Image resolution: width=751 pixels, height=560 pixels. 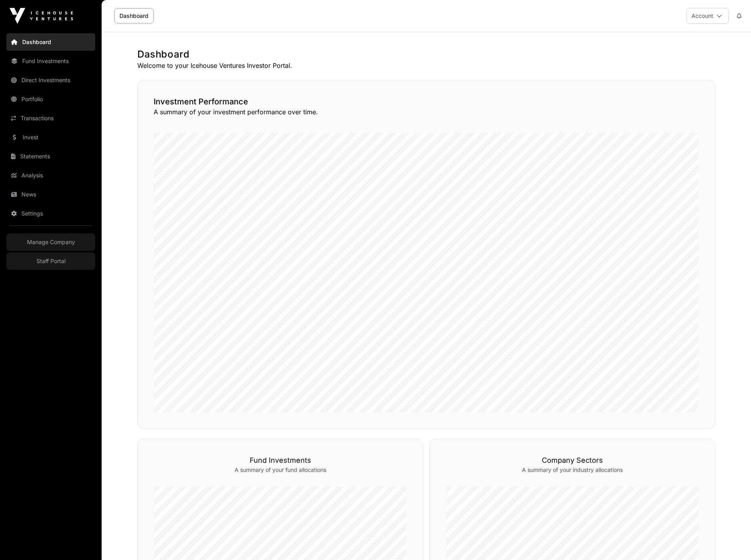 I want to click on a: Statements, so click(x=51, y=157).